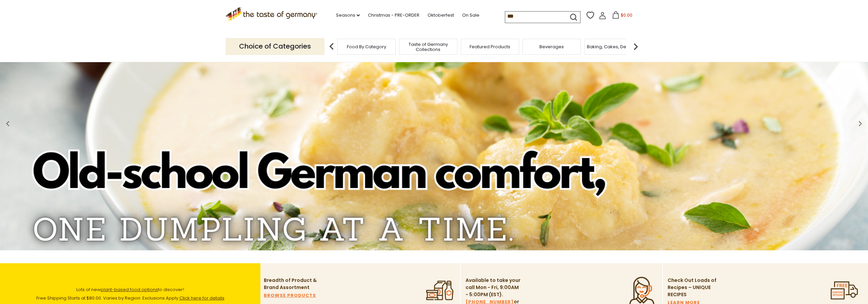 The image size is (868, 304). I want to click on a: Featured Products, so click(490, 46).